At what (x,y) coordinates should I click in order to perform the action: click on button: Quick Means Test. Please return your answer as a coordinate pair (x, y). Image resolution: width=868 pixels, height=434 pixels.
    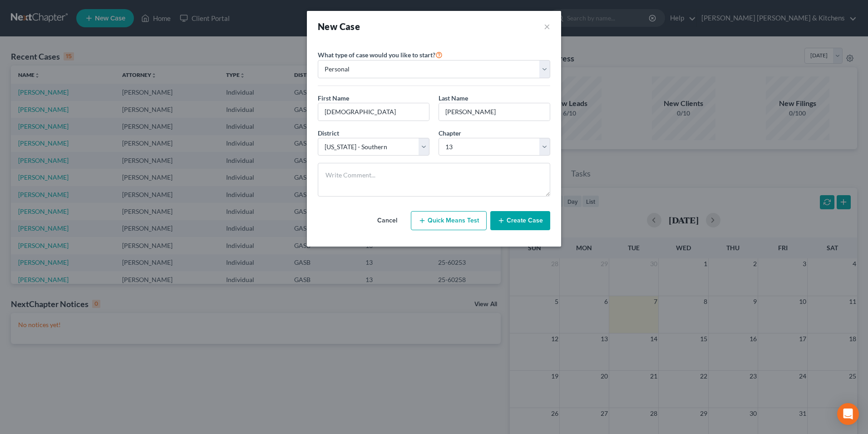
    Looking at the image, I should click on (449, 221).